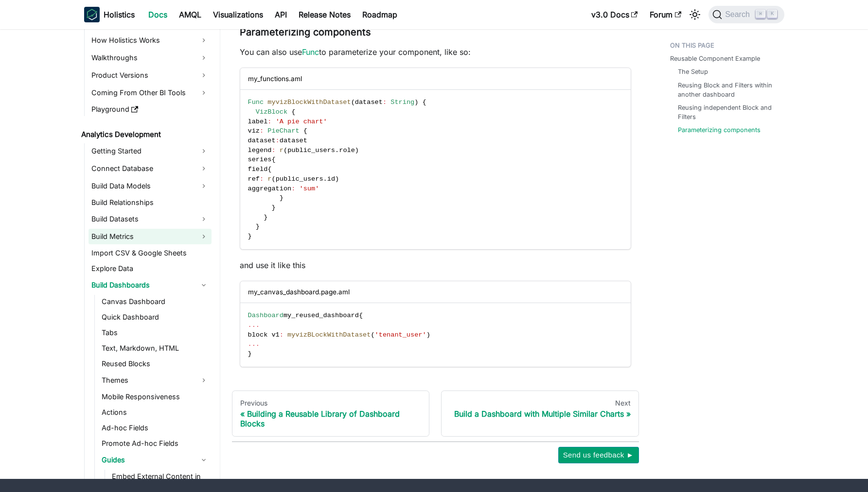 This screenshot has width=868, height=492. Describe the element at coordinates (331, 403) in the screenshot. I see `div: Previous` at that location.